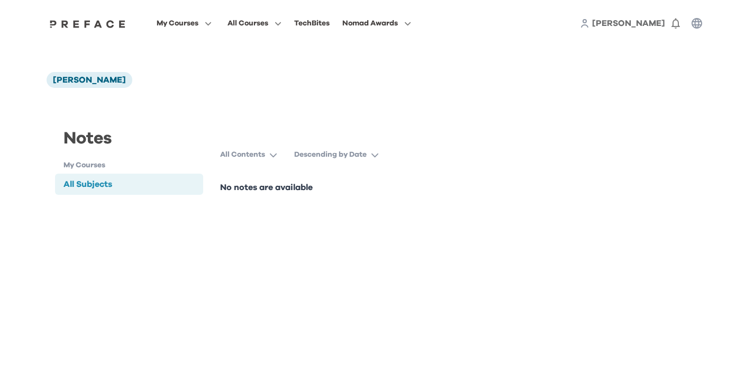 The image size is (754, 387). What do you see at coordinates (88, 24) in the screenshot?
I see `img: Preface Logo` at bounding box center [88, 24].